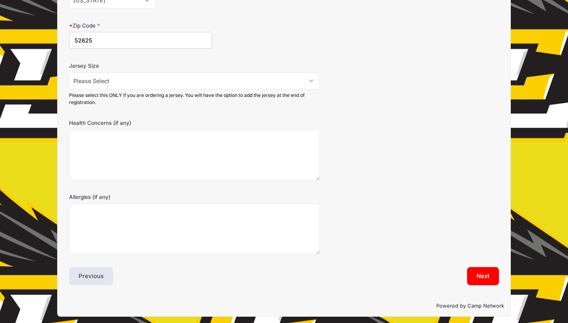 The height and width of the screenshot is (323, 568). What do you see at coordinates (140, 197) in the screenshot?
I see `label: Allergies (if any)` at bounding box center [140, 197].